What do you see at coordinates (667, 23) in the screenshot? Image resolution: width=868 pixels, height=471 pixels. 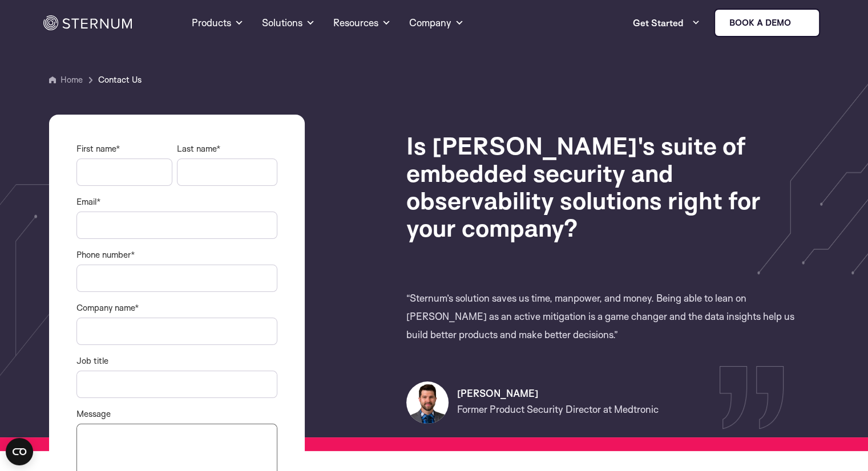 I see `a: Get Started` at bounding box center [667, 23].